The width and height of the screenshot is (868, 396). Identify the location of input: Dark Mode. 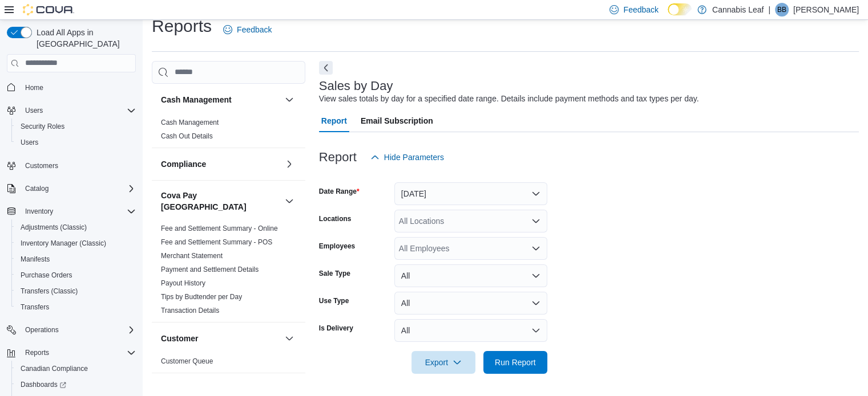
(680, 9).